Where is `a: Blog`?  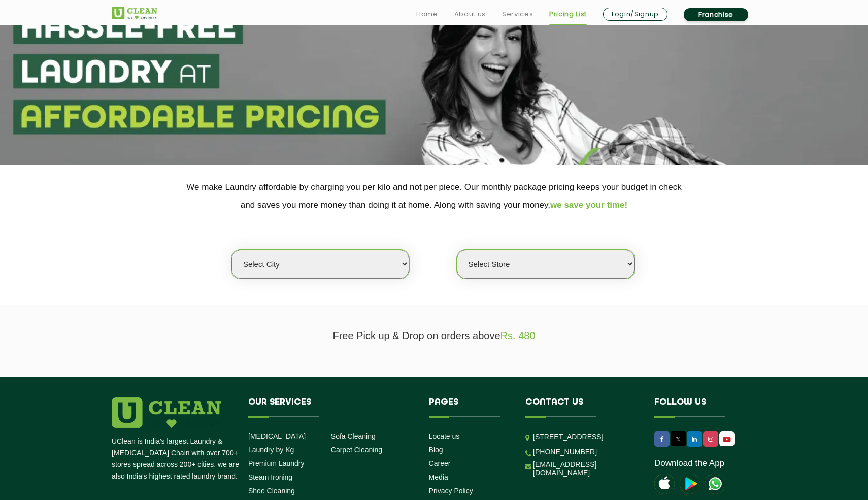 a: Blog is located at coordinates (436, 449).